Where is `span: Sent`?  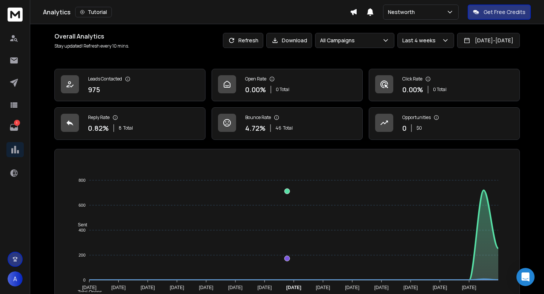
span: Sent is located at coordinates (80, 225).